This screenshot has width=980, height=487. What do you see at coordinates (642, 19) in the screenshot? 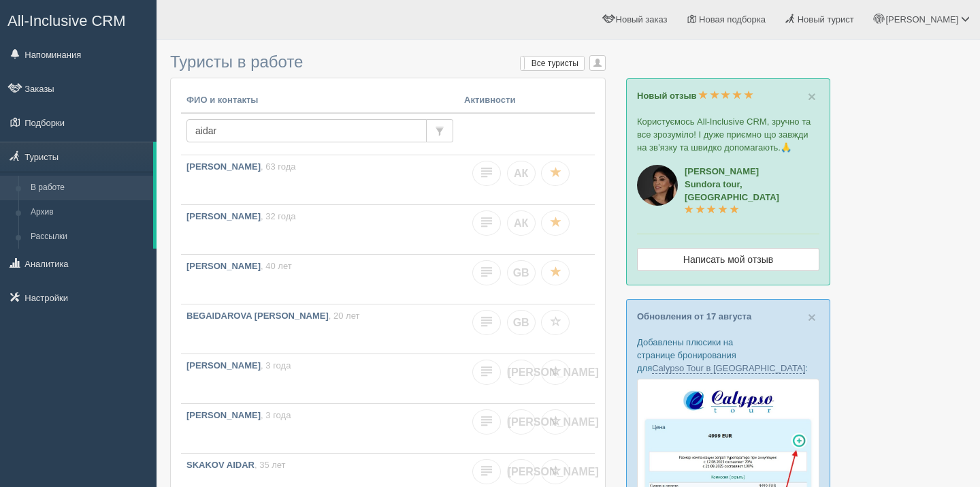
I see `span: Новый заказ` at bounding box center [642, 19].